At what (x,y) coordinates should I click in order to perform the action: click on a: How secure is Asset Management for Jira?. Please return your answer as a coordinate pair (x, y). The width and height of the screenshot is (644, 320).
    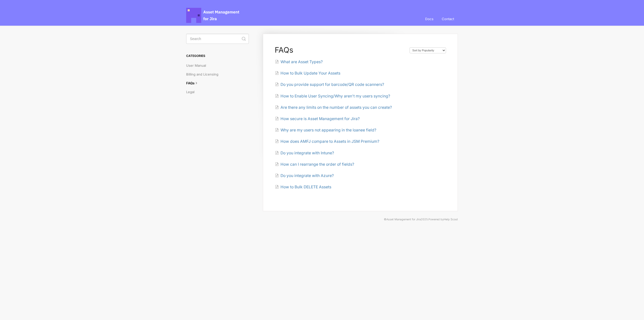
    Looking at the image, I should click on (317, 118).